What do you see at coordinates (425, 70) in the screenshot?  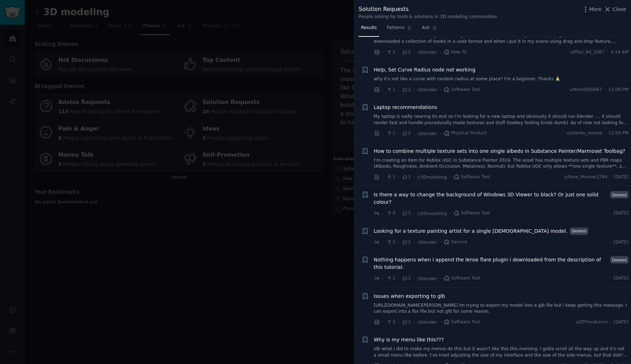 I see `a: Help, Set Curve Radius node not working` at bounding box center [425, 70].